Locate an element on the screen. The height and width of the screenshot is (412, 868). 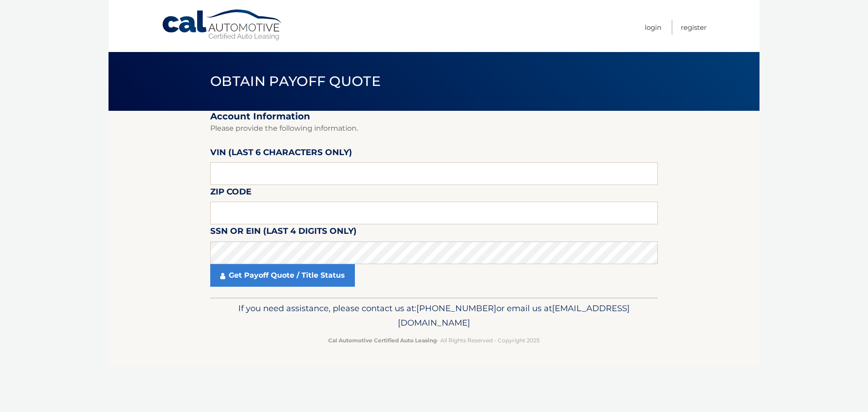
label: Zip Code is located at coordinates (231, 193).